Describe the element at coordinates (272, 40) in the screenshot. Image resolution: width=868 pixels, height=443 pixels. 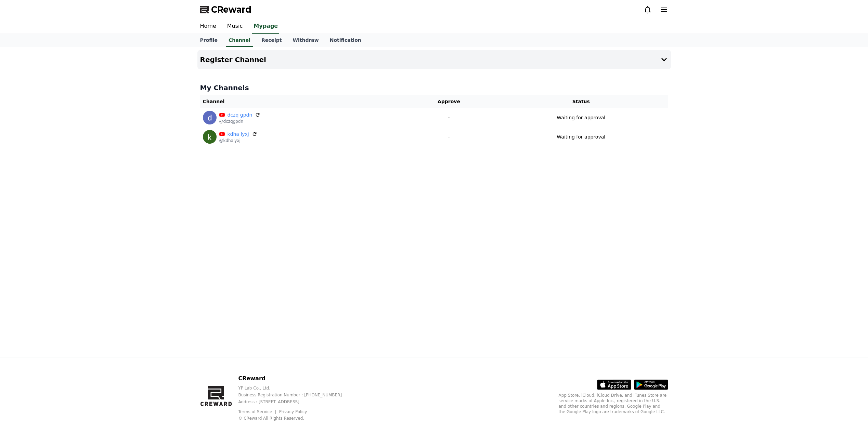
I see `a: Receipt` at that location.